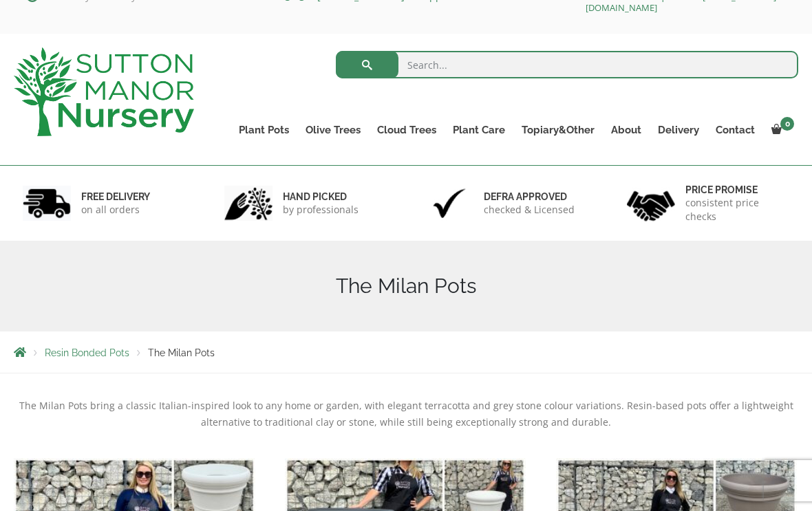 The image size is (812, 511). Describe the element at coordinates (529, 197) in the screenshot. I see `h6: Defra approved` at that location.